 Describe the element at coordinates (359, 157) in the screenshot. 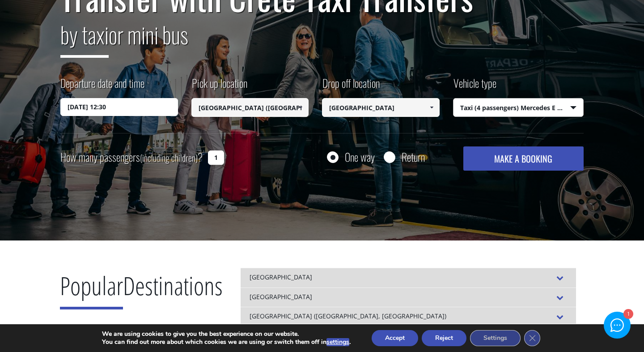

I see `label: One way` at that location.